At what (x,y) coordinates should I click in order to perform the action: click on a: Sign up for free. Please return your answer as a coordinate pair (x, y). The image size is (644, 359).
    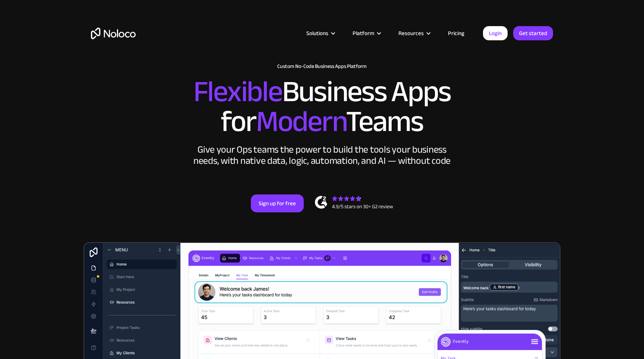
    Looking at the image, I should click on (277, 203).